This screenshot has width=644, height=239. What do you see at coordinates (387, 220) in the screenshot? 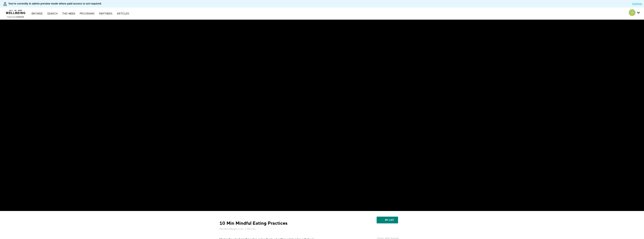
I see `button: My list` at bounding box center [387, 220].